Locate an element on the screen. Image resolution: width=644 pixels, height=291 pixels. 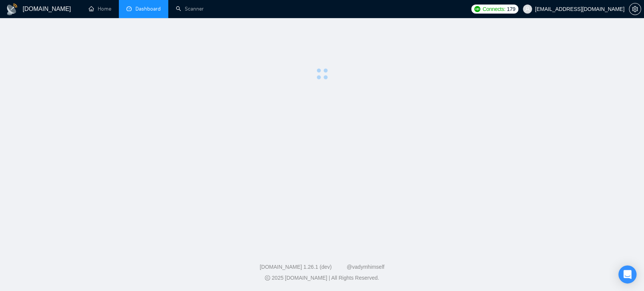
span: Connects: is located at coordinates (494, 9).